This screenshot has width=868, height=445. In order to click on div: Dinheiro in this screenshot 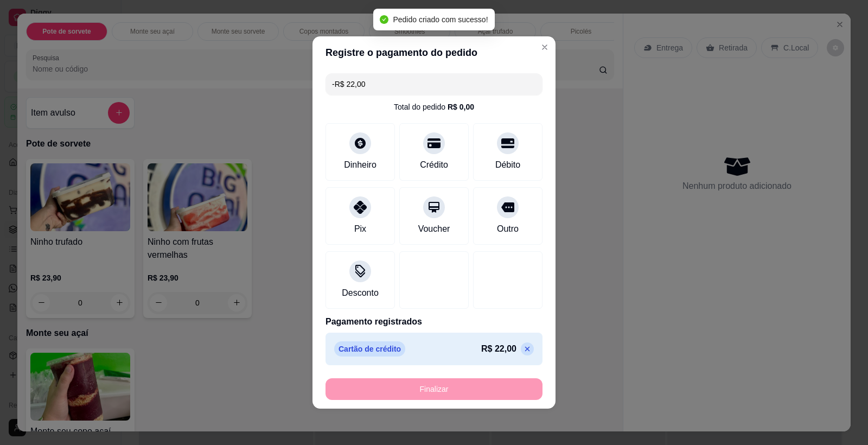, I will do `click(360, 165)`.